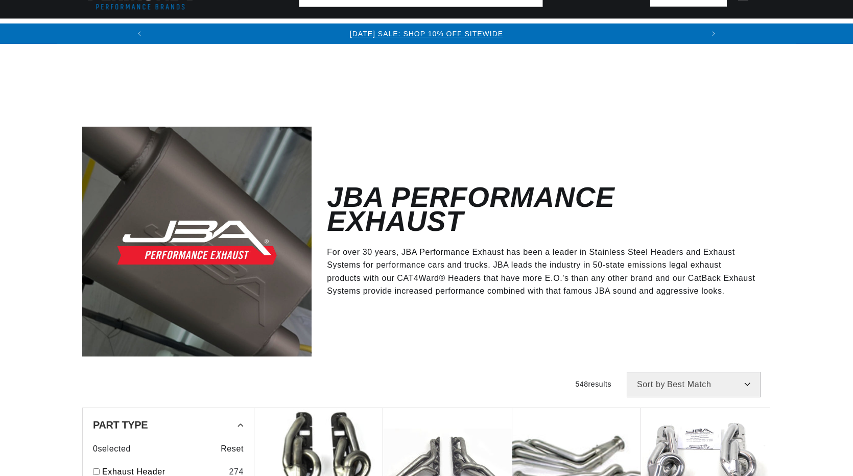 This screenshot has width=853, height=476. What do you see at coordinates (693, 385) in the screenshot?
I see `select: Sort by` at bounding box center [693, 385].